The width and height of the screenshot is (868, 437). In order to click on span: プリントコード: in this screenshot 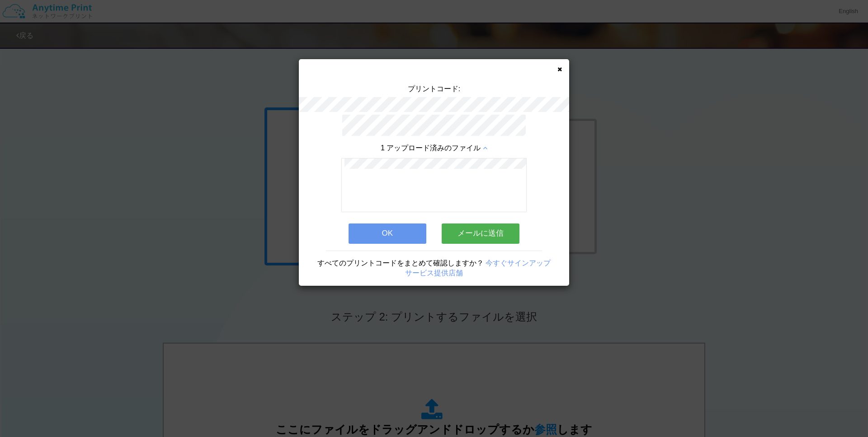, I will do `click(434, 89)`.